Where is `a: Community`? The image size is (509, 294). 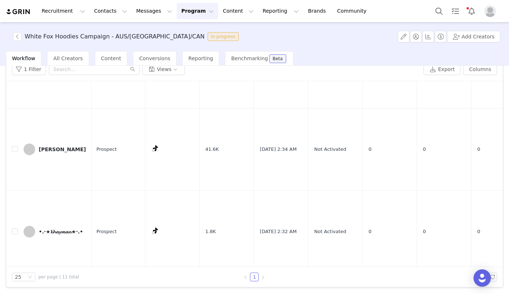
a: Community is located at coordinates (353, 11).